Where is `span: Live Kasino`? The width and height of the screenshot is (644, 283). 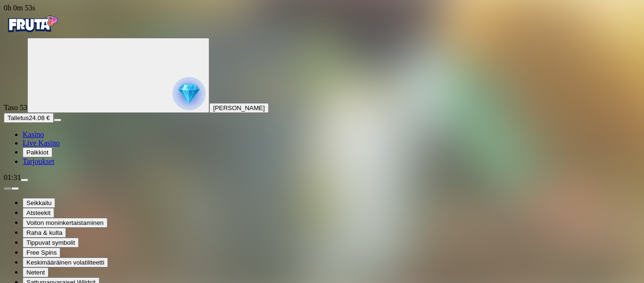 span: Live Kasino is located at coordinates (41, 143).